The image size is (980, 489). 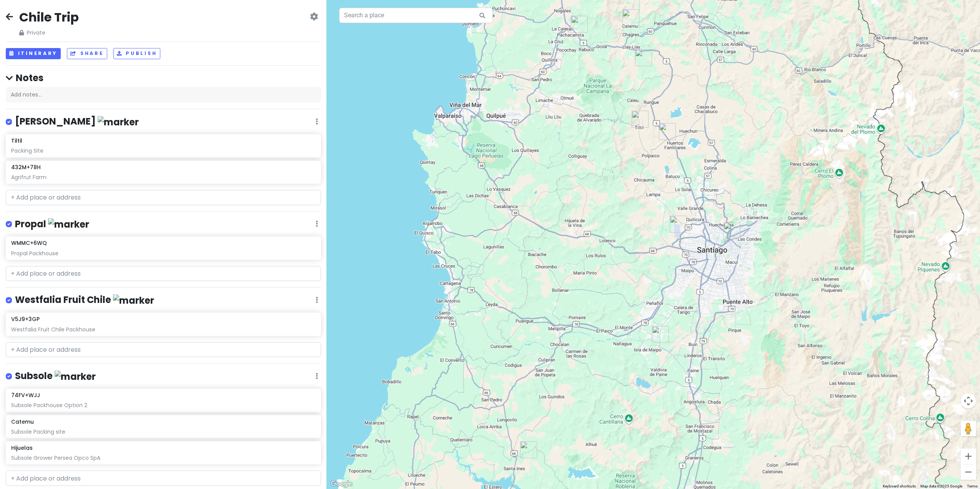 What do you see at coordinates (163, 254) in the screenshot?
I see `div: Propal Packhouse` at bounding box center [163, 254].